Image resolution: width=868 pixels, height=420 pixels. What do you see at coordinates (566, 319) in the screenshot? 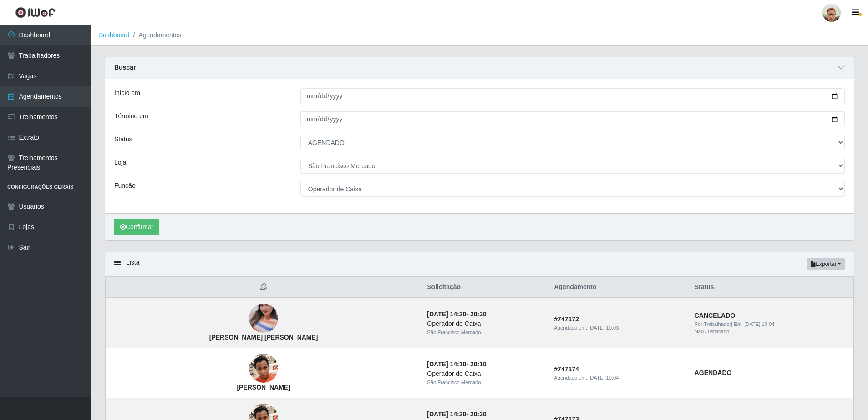
I see `strong: # 747172` at bounding box center [566, 319].